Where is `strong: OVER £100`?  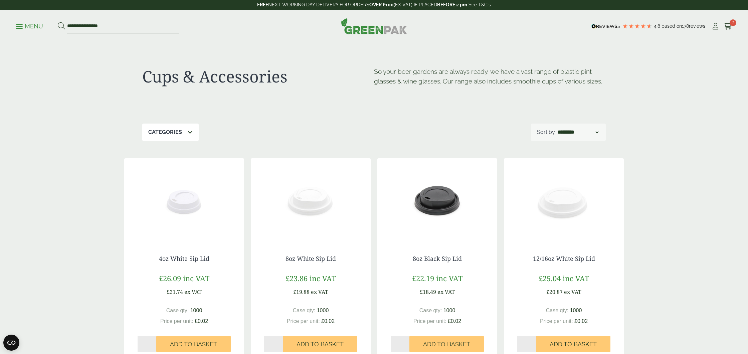
strong: OVER £100 is located at coordinates (381, 5).